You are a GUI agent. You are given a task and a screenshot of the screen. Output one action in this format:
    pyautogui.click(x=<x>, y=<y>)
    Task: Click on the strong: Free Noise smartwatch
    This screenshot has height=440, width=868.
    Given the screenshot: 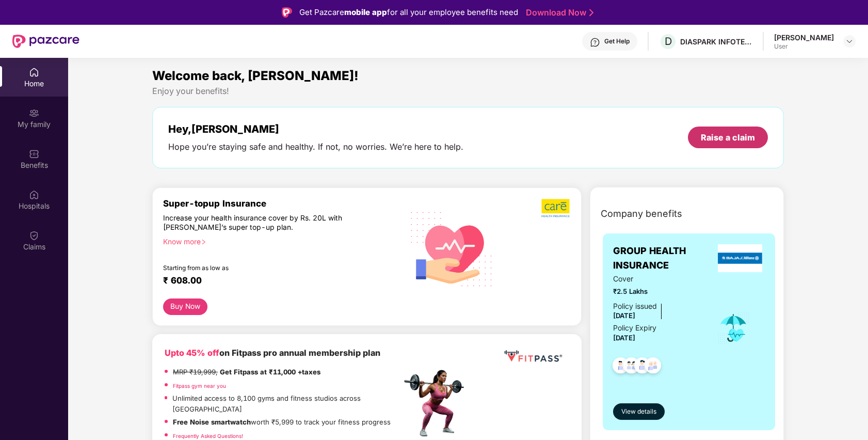 What is the action you would take?
    pyautogui.click(x=211, y=422)
    